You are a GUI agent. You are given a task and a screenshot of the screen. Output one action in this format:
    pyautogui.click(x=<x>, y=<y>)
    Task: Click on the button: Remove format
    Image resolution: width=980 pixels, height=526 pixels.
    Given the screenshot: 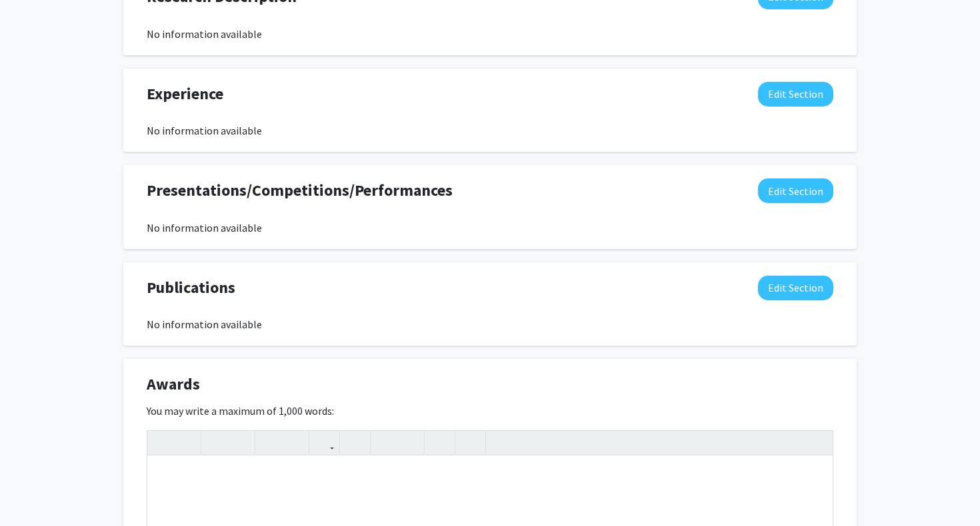 What is the action you would take?
    pyautogui.click(x=439, y=442)
    